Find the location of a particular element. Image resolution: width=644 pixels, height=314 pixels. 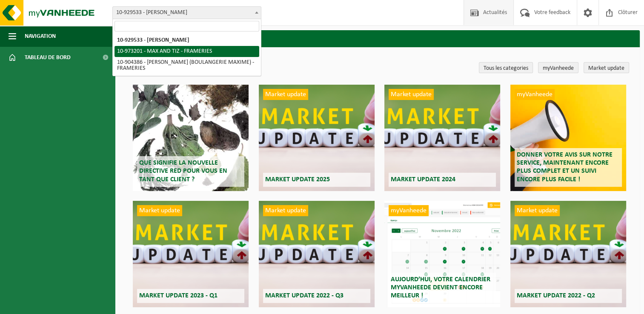

span: Navigation is located at coordinates (40, 36).